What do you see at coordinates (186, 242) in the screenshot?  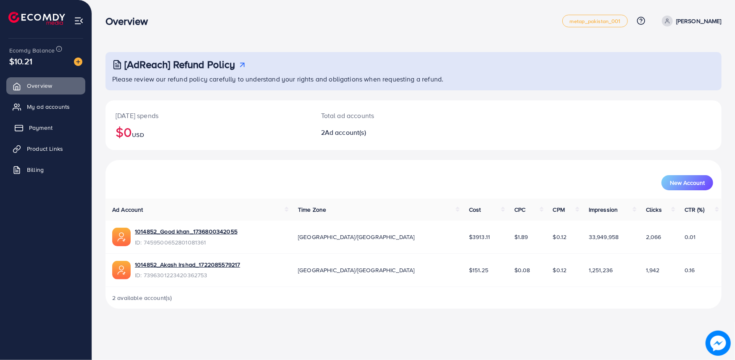 I see `span: ID: 7459500652801081361` at bounding box center [186, 242].